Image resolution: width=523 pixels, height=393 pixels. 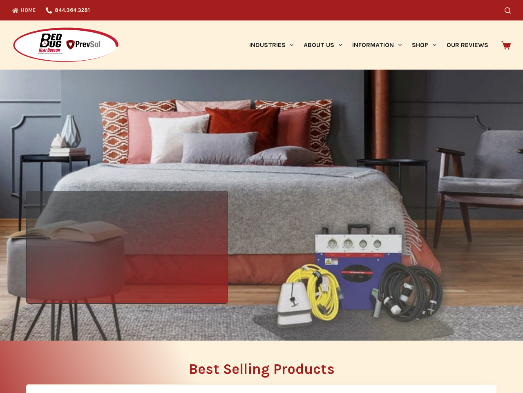 I want to click on img: Prevsol/Bed Bug Heat Doctor, so click(x=66, y=45).